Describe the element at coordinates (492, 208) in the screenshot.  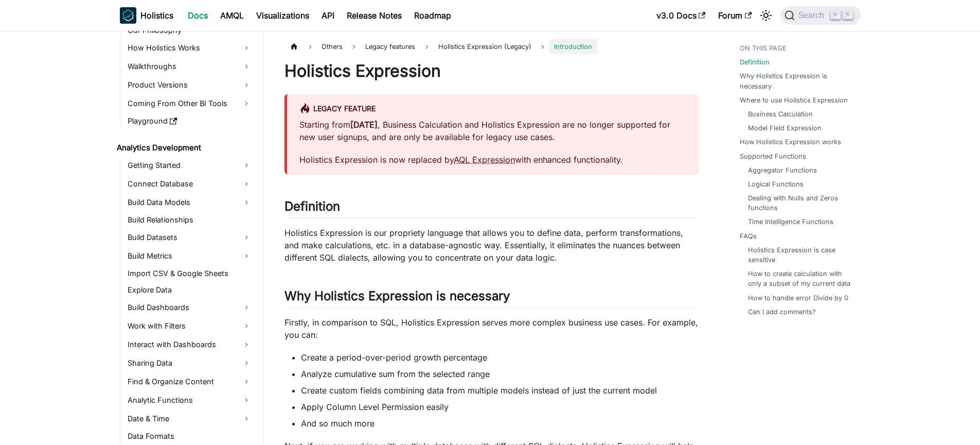
I see `h2: Definition` at that location.